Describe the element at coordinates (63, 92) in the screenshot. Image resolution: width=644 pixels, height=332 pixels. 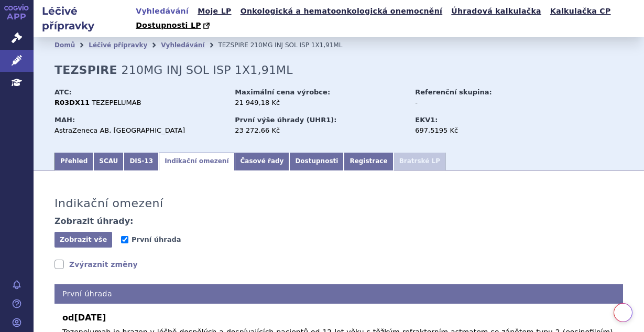
I see `strong: ATC:` at that location.